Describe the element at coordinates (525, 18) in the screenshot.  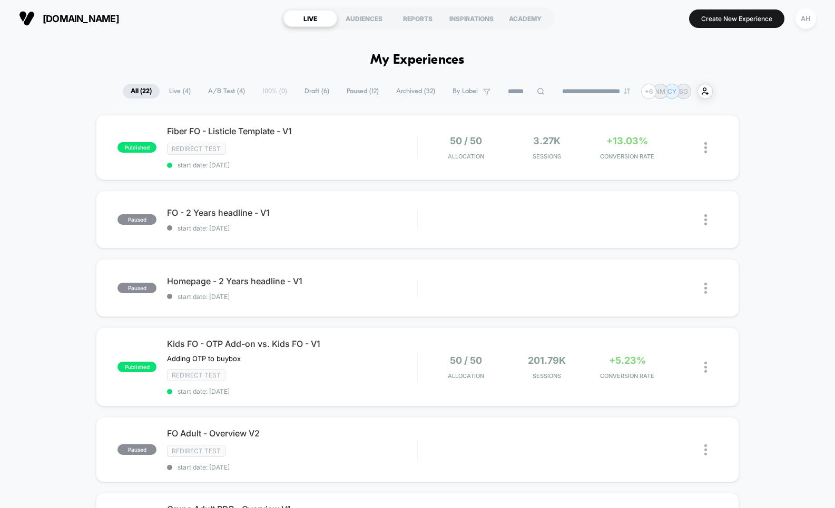
I see `div: ACADEMY` at that location.